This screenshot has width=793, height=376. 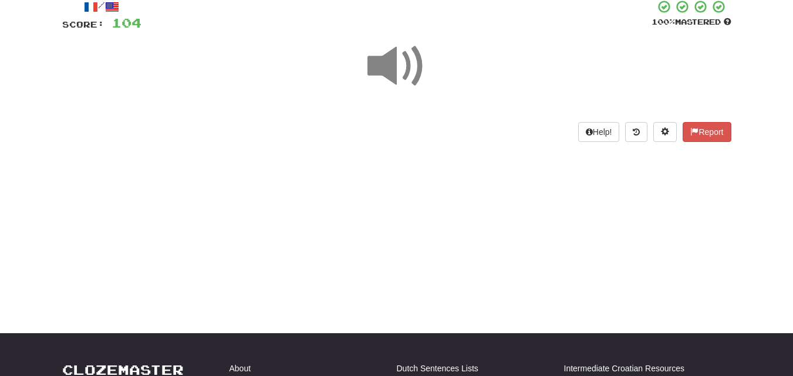 What do you see at coordinates (126, 22) in the screenshot?
I see `span: 104` at bounding box center [126, 22].